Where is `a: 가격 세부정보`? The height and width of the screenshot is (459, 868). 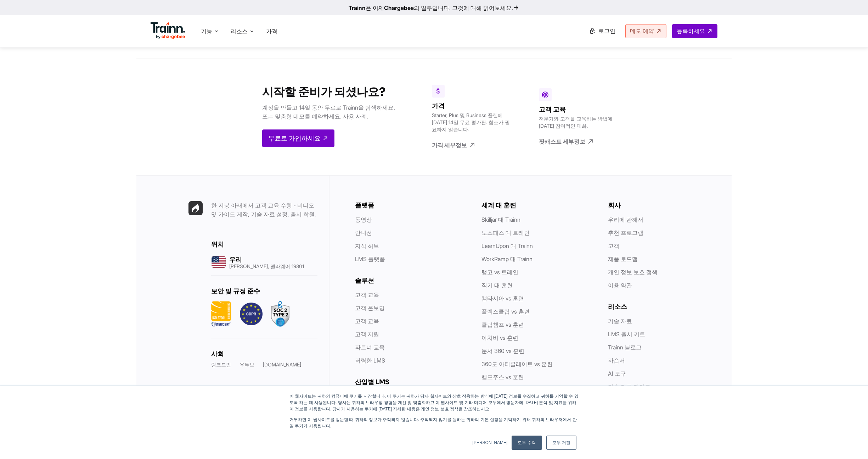
a: 가격 세부정보 is located at coordinates (472, 145).